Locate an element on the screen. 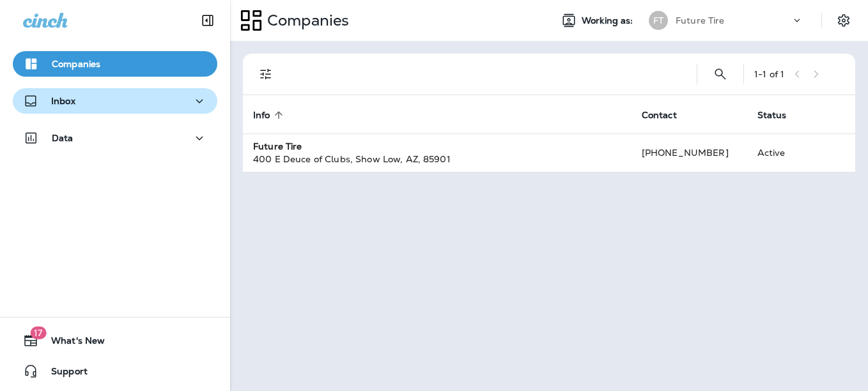 The height and width of the screenshot is (391, 868). span: Working as: is located at coordinates (608, 20).